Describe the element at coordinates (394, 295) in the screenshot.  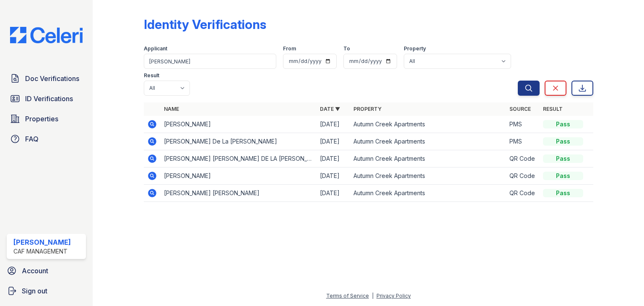
I see `a: Privacy Policy` at that location.